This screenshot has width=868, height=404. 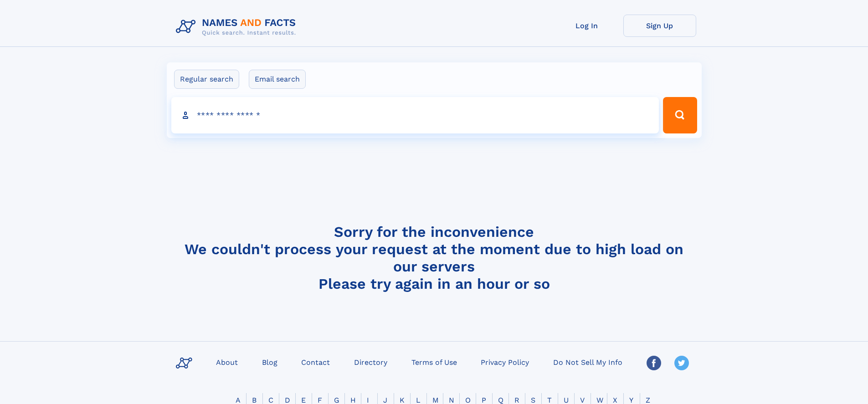 What do you see at coordinates (415, 115) in the screenshot?
I see `input: search input` at bounding box center [415, 115].